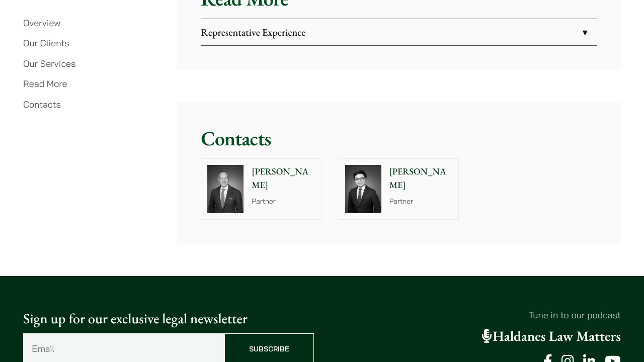  What do you see at coordinates (49, 63) in the screenshot?
I see `a: Our Services` at bounding box center [49, 63].